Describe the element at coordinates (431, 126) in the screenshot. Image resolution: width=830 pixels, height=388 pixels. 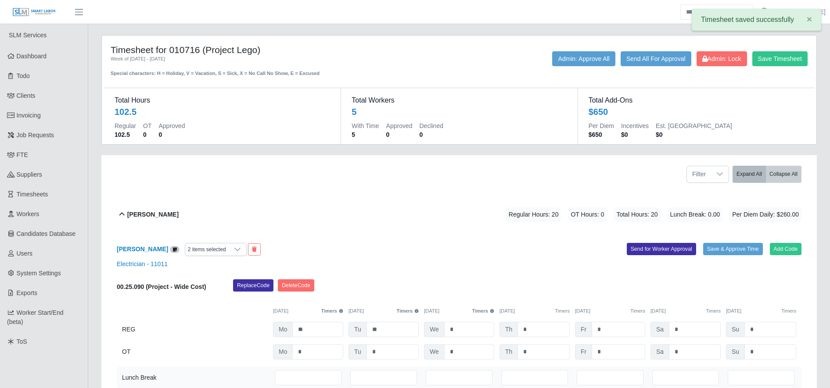
I see `dt: Declined` at that location.